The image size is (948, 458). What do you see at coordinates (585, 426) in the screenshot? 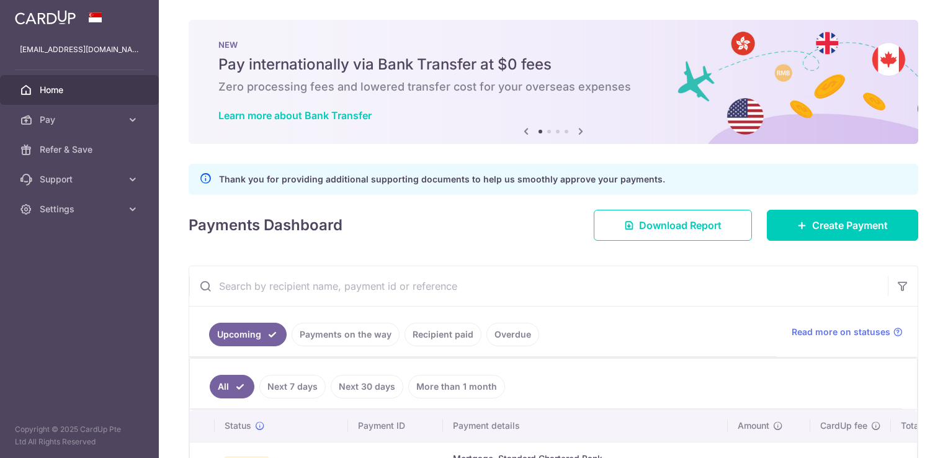
I see `th: Payment details` at bounding box center [585, 426].